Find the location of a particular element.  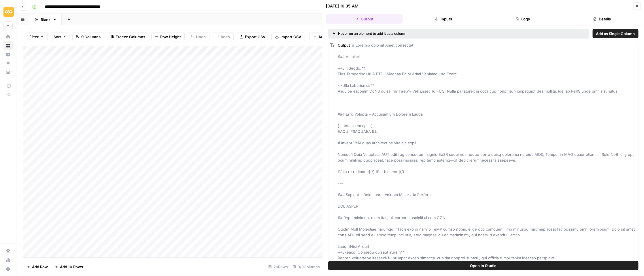

button: Help + Support is located at coordinates (8, 269).